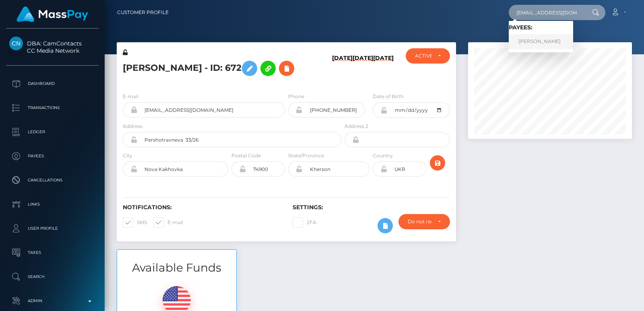 Image resolution: width=644 pixels, height=311 pixels. What do you see at coordinates (297, 97) in the screenshot?
I see `label: Phone` at bounding box center [297, 97].